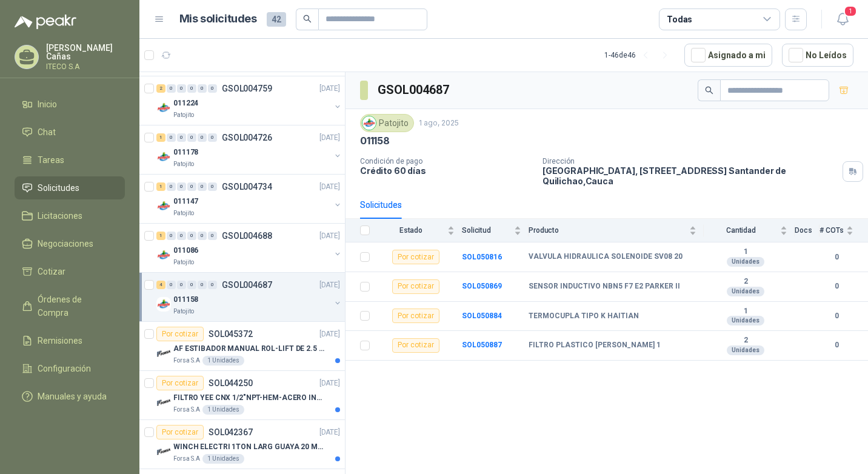 The height and width of the screenshot is (474, 868). What do you see at coordinates (482, 286) in the screenshot?
I see `b: SOL050869` at bounding box center [482, 286].